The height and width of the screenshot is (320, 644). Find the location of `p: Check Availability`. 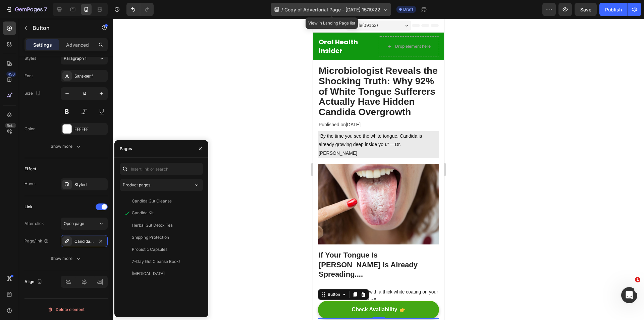

p: Check Availability is located at coordinates (62, 291).